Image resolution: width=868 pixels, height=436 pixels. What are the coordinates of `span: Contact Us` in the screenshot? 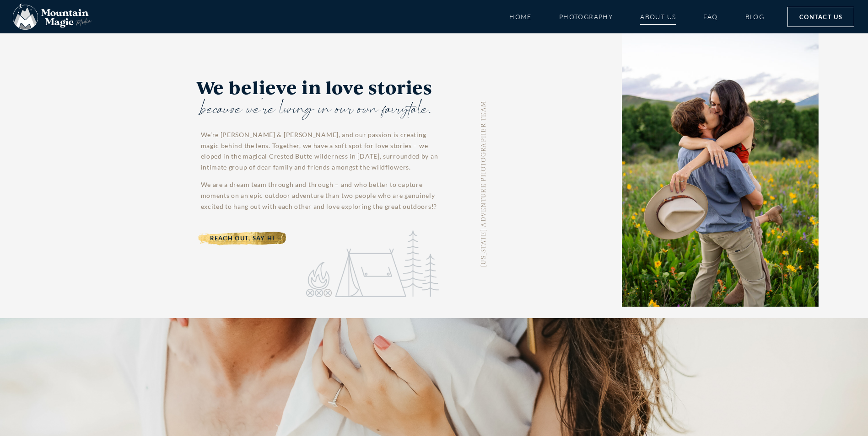 It's located at (821, 17).